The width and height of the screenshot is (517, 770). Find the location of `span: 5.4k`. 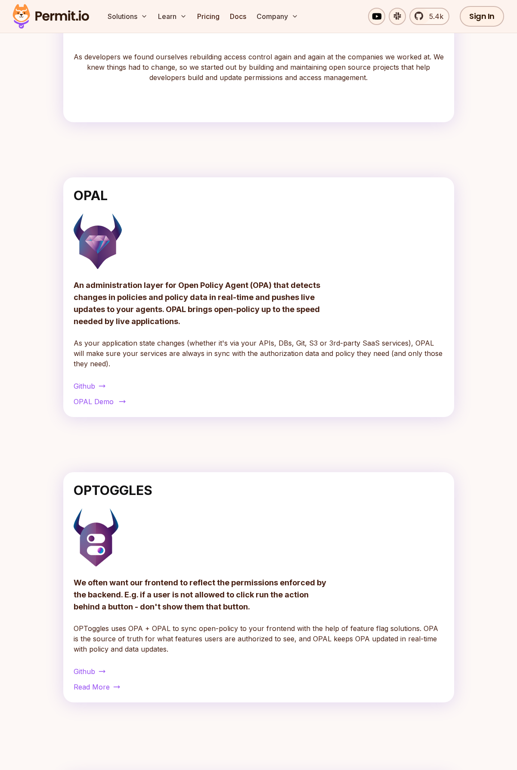

span: 5.4k is located at coordinates (434, 16).